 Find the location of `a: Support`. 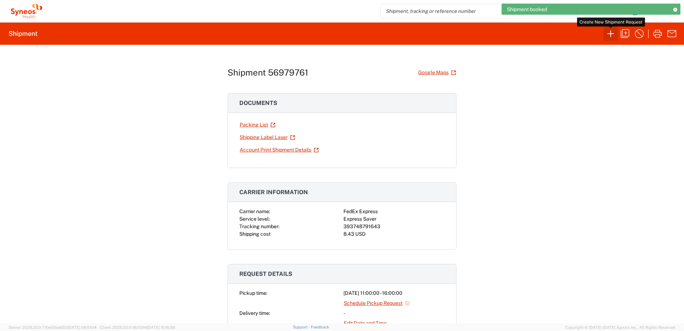

a: Support is located at coordinates (302, 327).